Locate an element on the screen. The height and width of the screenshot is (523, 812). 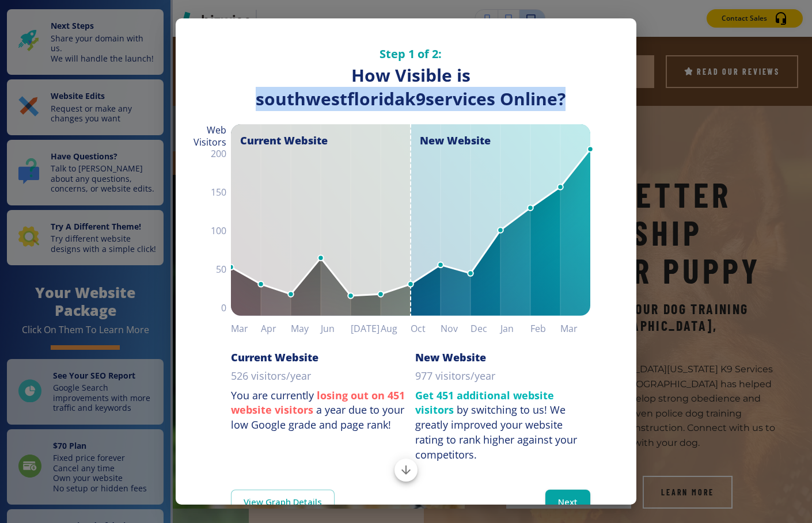
div: We greatly improved your website rating to rank higher against your competitors. is located at coordinates (495, 432).